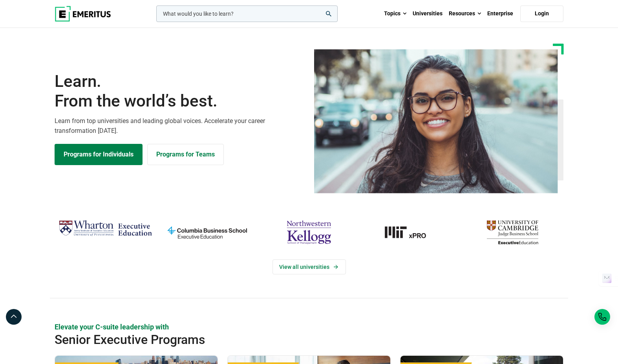 This screenshot has width=618, height=364. Describe the element at coordinates (284, 339) in the screenshot. I see `h2: Senior Executive Programs` at that location.